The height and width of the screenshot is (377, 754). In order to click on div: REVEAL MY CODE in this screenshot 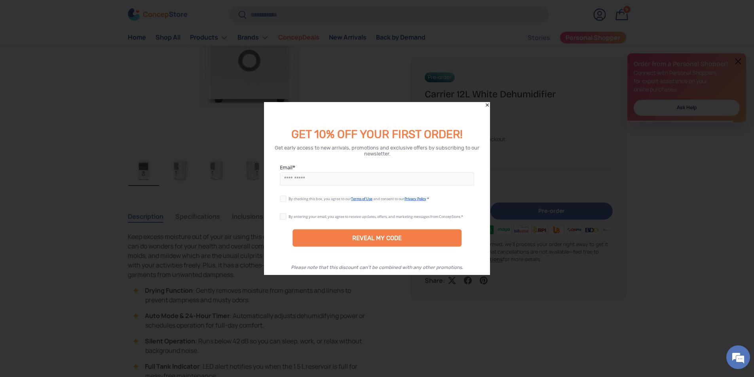, I will do `click(377, 238)`.